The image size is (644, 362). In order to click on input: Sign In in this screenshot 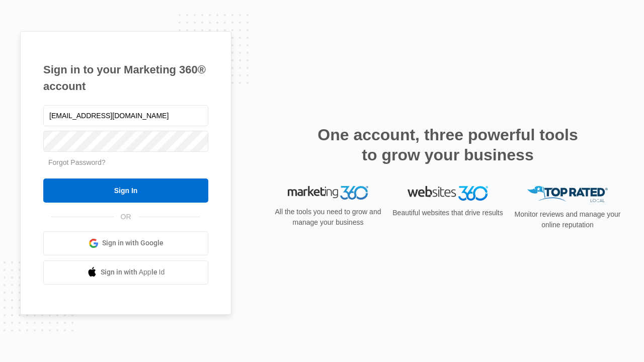, I will do `click(126, 190)`.